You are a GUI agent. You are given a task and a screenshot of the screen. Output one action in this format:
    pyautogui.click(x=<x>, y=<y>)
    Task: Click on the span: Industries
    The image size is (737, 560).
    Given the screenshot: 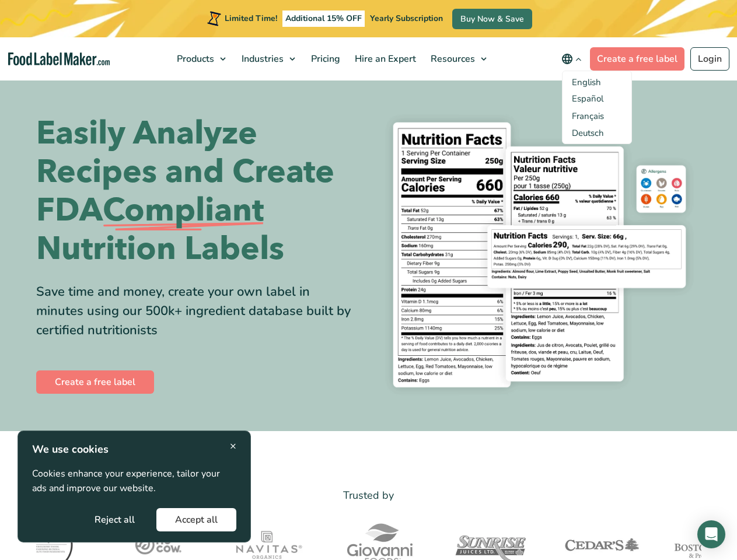 What is the action you would take?
    pyautogui.click(x=262, y=59)
    